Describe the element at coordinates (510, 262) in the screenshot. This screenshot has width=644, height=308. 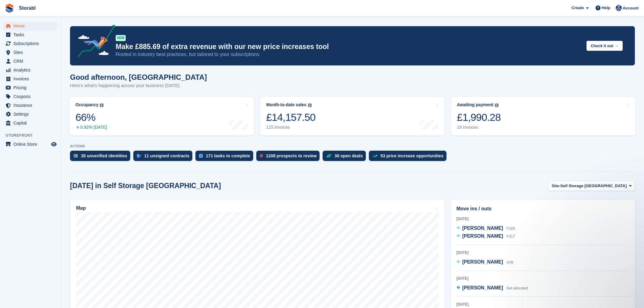
I see `span: G45` at that location.